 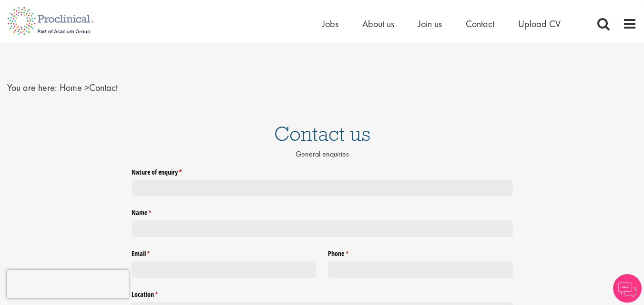 I want to click on a: Upload CV, so click(x=539, y=24).